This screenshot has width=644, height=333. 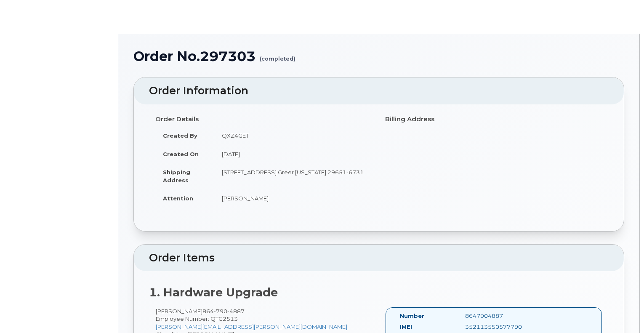 I want to click on label: IMEI, so click(x=405, y=327).